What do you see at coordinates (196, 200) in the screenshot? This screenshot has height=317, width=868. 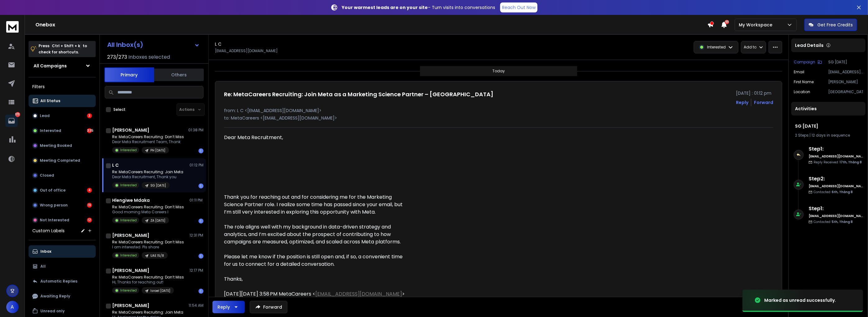 I see `p: 01:11 PM` at bounding box center [196, 200].